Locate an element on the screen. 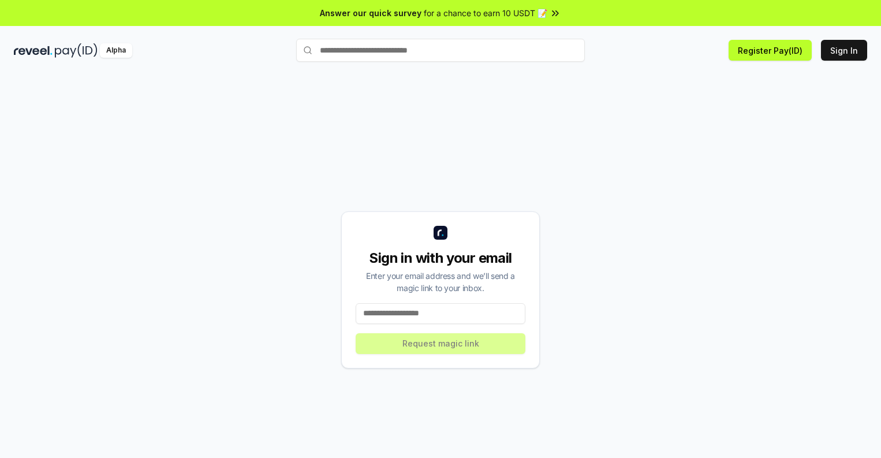 This screenshot has height=458, width=881. button: Register Pay(ID) is located at coordinates (770, 50).